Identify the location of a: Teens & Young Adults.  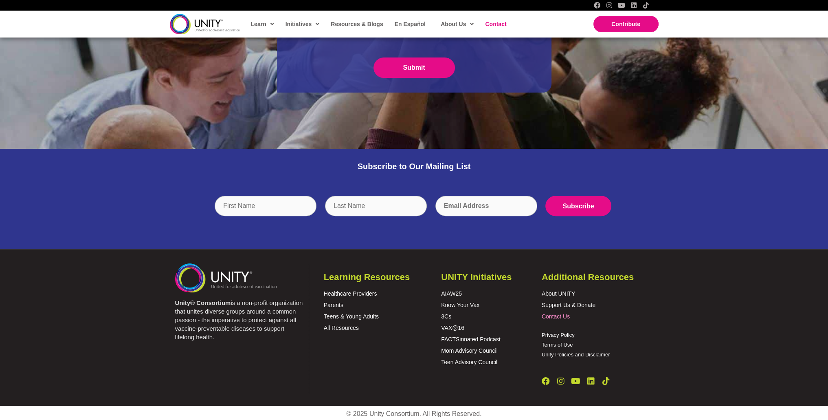
(351, 316).